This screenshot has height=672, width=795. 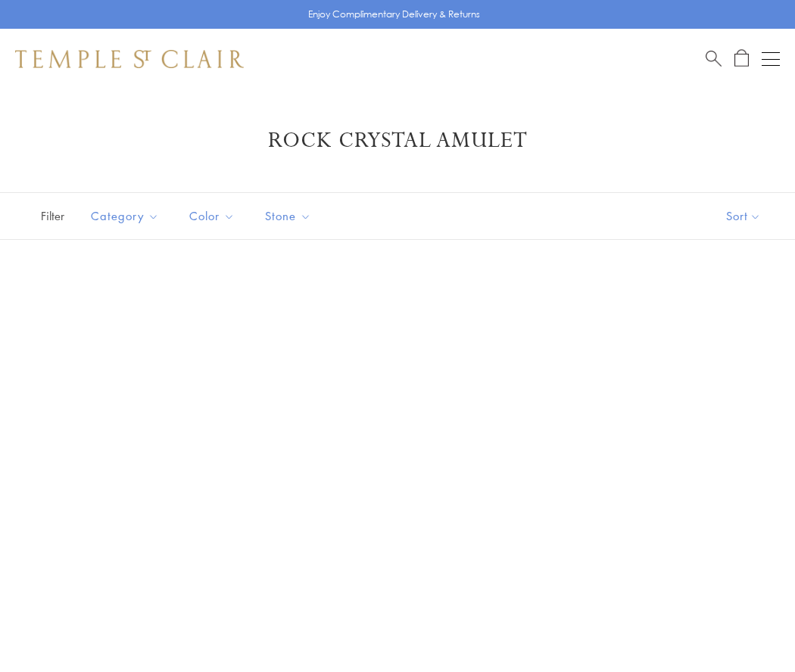 What do you see at coordinates (130, 59) in the screenshot?
I see `img: Temple St. Clair` at bounding box center [130, 59].